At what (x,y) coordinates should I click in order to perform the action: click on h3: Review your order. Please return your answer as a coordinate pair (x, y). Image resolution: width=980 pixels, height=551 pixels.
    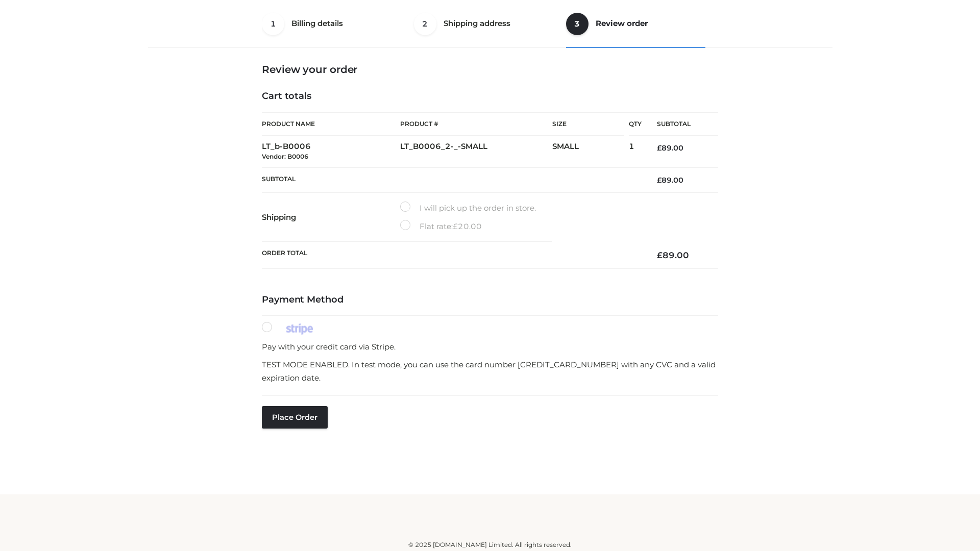
    Looking at the image, I should click on (490, 69).